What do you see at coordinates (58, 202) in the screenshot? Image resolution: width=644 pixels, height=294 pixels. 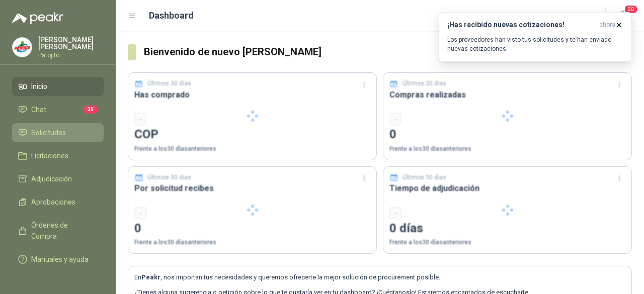 I see `a: Aprobaciones` at bounding box center [58, 202].